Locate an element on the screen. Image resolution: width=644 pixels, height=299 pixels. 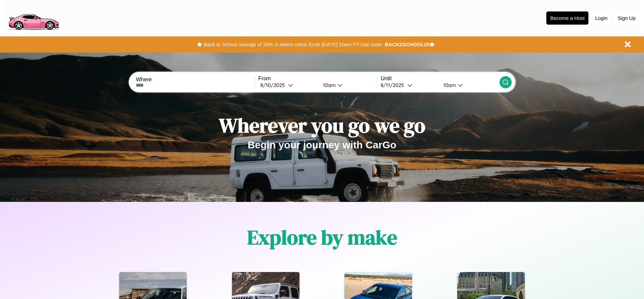
img: logo is located at coordinates (34, 18).